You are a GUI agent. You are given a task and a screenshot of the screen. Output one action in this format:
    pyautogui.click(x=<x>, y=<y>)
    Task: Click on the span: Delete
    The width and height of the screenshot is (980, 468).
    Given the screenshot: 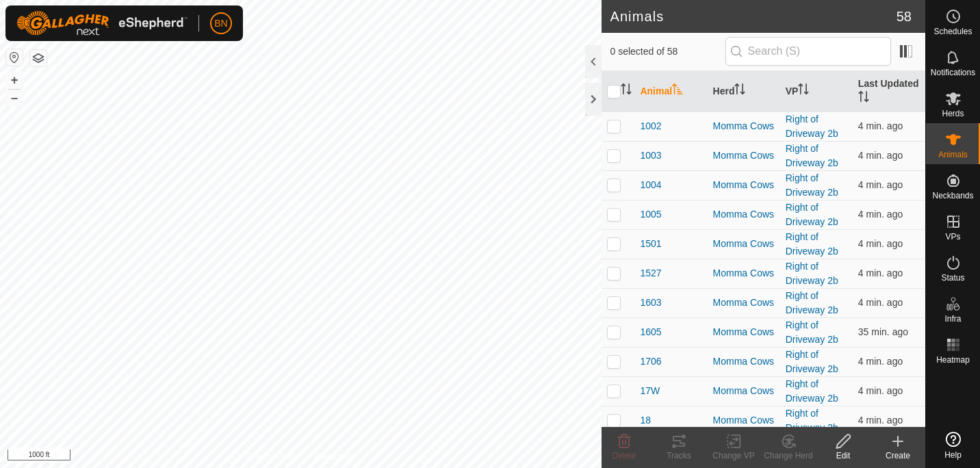 What is the action you would take?
    pyautogui.click(x=624, y=456)
    